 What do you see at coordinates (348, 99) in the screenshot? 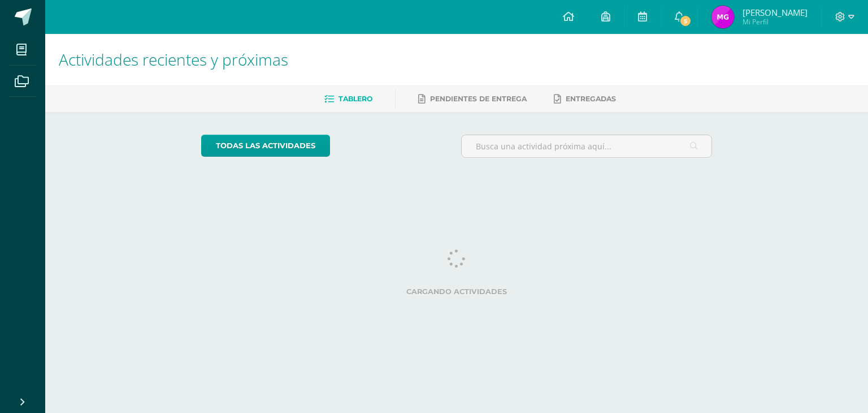
I see `a: Tablero` at bounding box center [348, 99].